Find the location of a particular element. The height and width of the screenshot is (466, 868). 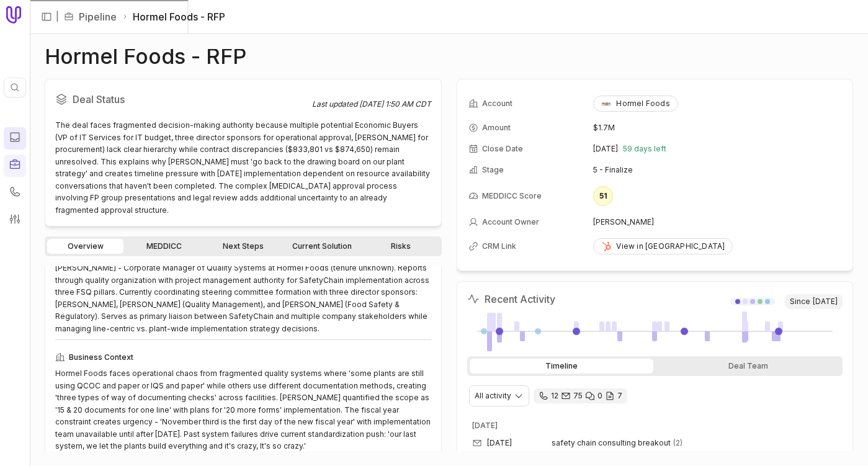

span: 59 days left is located at coordinates (645, 149).